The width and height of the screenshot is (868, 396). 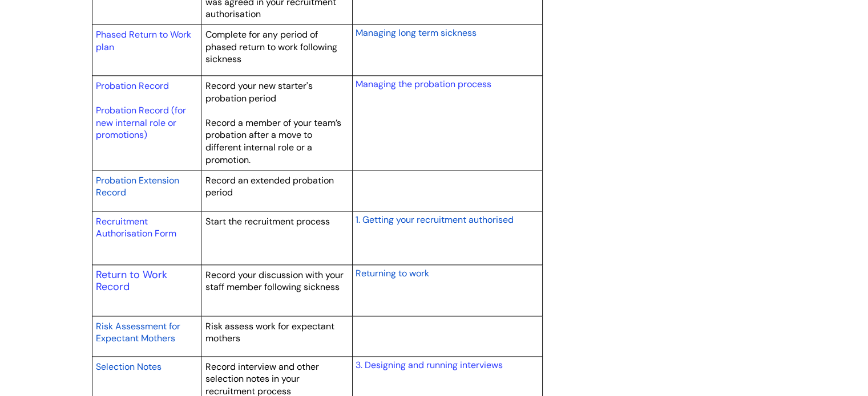 What do you see at coordinates (434, 219) in the screenshot?
I see `a: 1. Getting your recruitment authorised` at bounding box center [434, 219].